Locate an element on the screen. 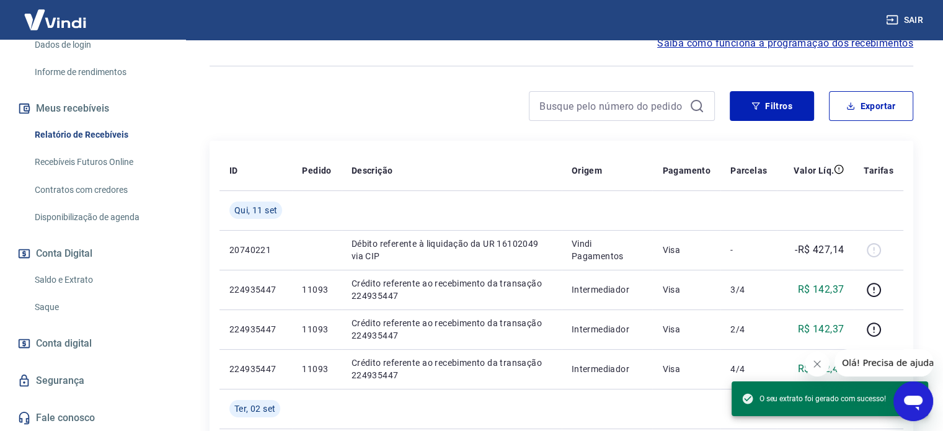  span: Conta digital is located at coordinates (64, 343).